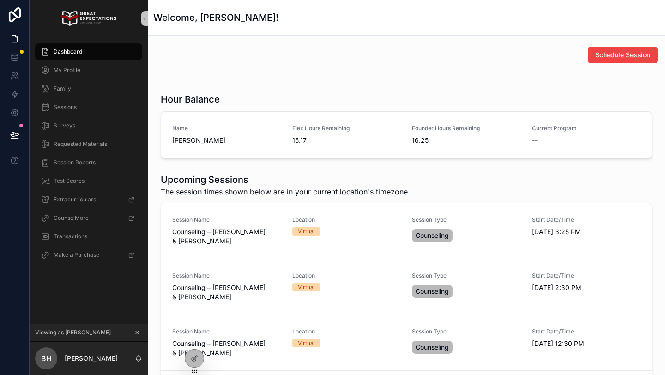  Describe the element at coordinates (62, 89) in the screenshot. I see `span: Family` at that location.